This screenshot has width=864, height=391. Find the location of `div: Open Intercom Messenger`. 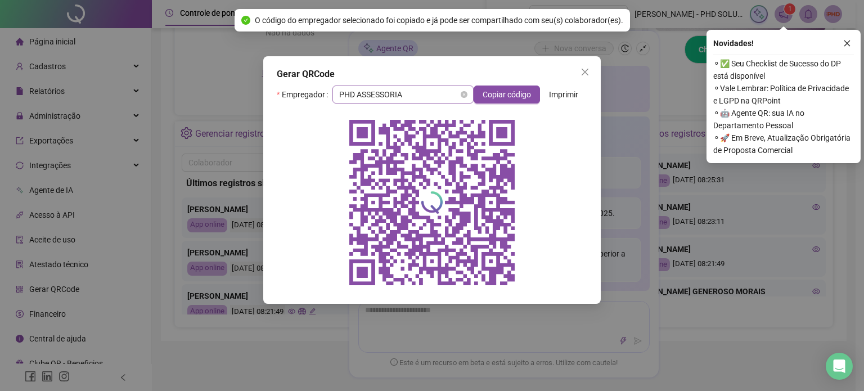

div: Open Intercom Messenger is located at coordinates (839, 366).